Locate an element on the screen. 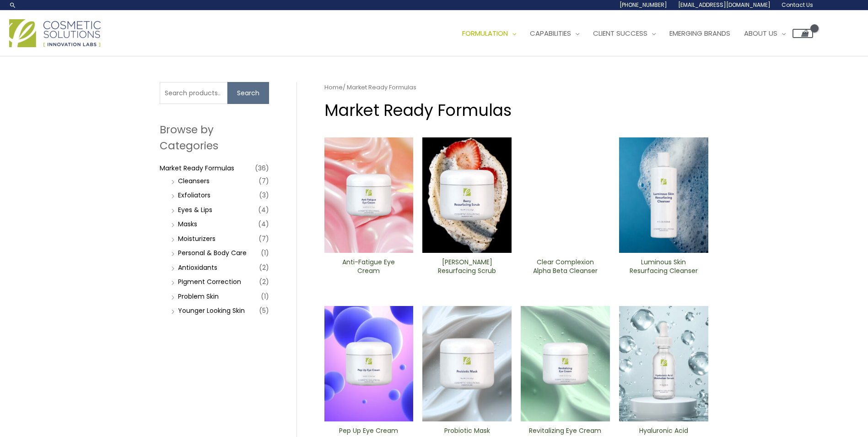 Image resolution: width=868 pixels, height=437 pixels. a: Antioxidants is located at coordinates (197, 267).